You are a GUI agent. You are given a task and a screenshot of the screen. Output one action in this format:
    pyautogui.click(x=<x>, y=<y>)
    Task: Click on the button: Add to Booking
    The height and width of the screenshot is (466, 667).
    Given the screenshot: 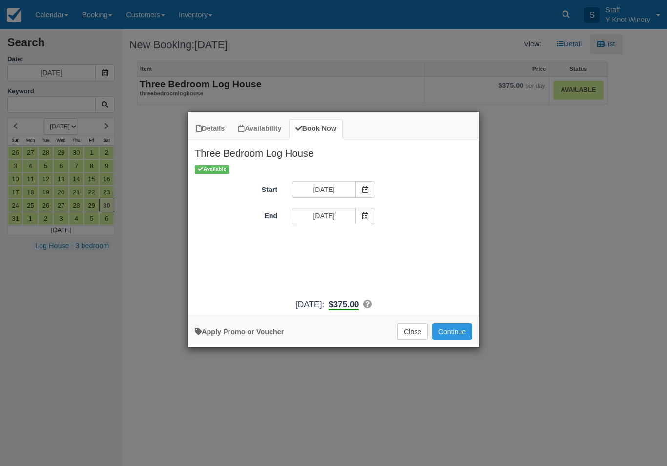 What is the action you would take?
    pyautogui.click(x=452, y=332)
    